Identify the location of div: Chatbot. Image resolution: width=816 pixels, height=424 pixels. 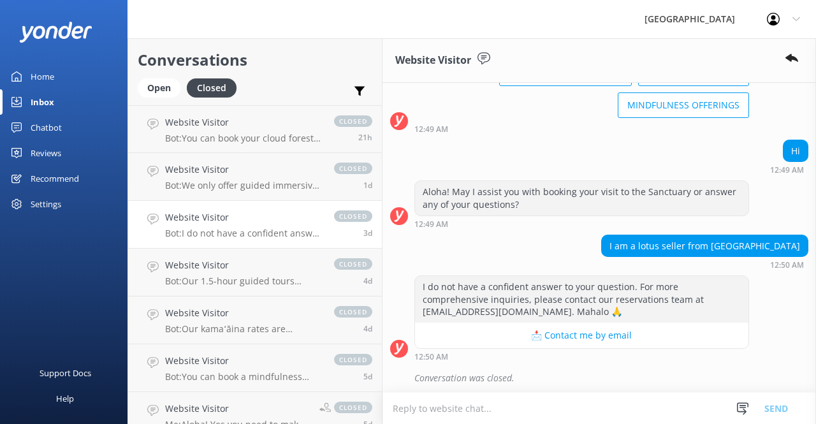
(46, 127).